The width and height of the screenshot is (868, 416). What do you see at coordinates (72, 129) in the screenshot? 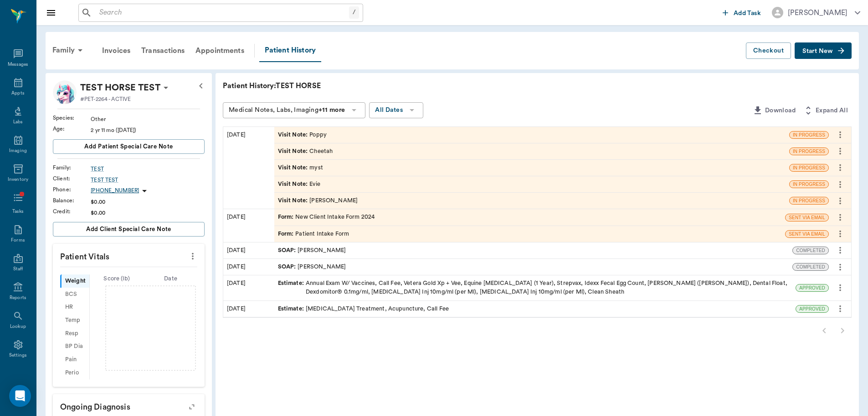
I see `div: Age :` at bounding box center [72, 129].